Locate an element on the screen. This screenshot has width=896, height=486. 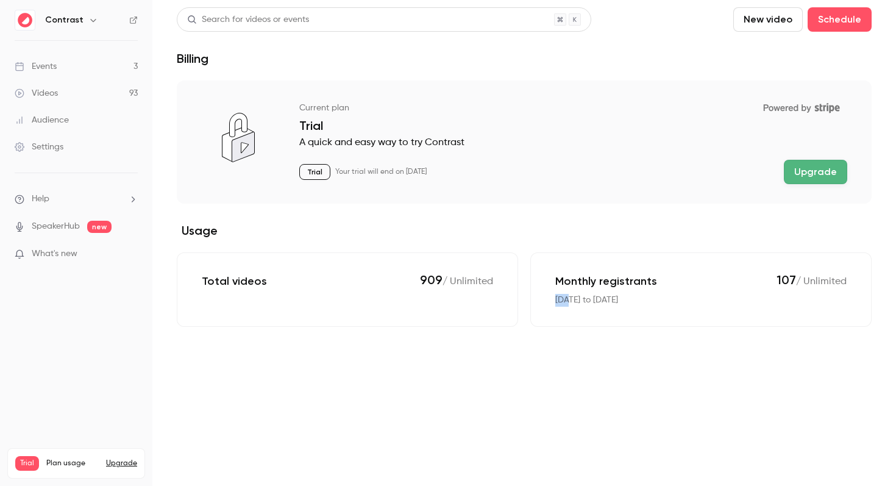
h6: Contrast is located at coordinates (64, 20).